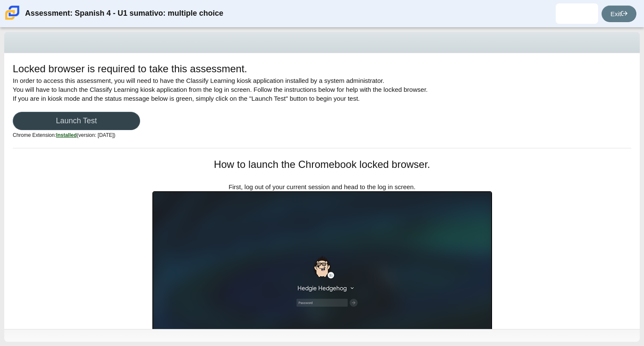 The width and height of the screenshot is (644, 346). What do you see at coordinates (322, 165) in the screenshot?
I see `h1: How to launch the Chromebook locked browser.` at bounding box center [322, 165].